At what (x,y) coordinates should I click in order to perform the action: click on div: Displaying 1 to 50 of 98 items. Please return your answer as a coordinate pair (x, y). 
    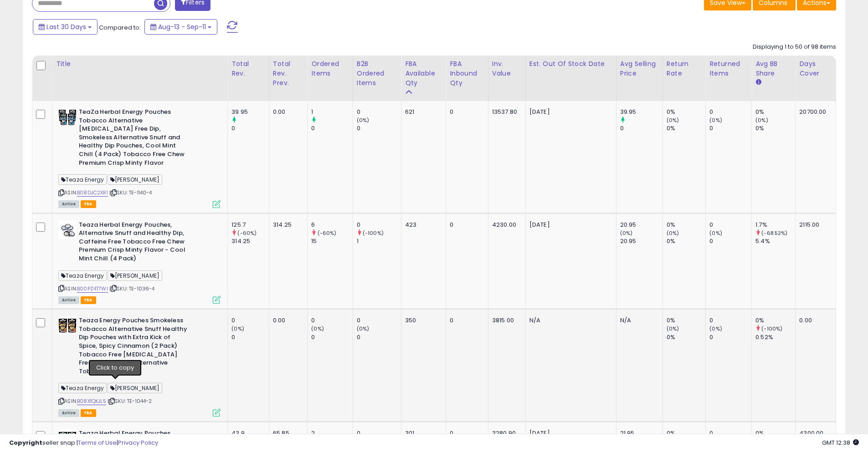
    Looking at the image, I should click on (794, 47).